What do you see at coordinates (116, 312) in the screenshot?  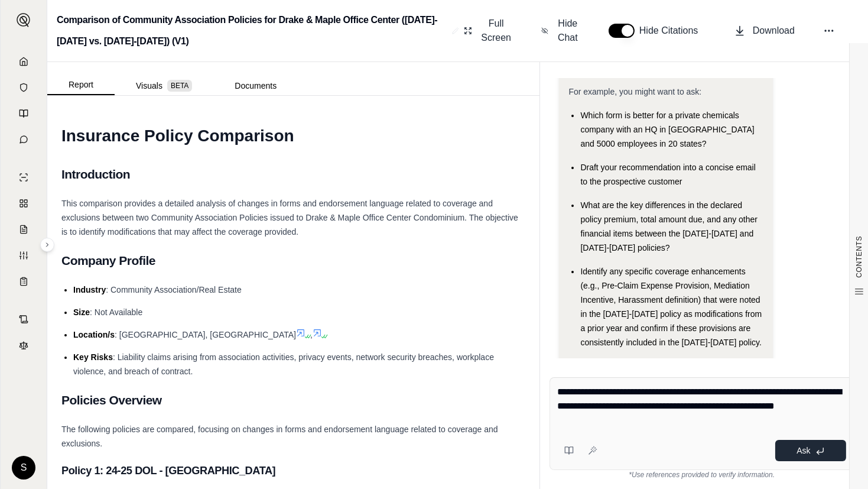 I see `span: : Not Available` at bounding box center [116, 312].